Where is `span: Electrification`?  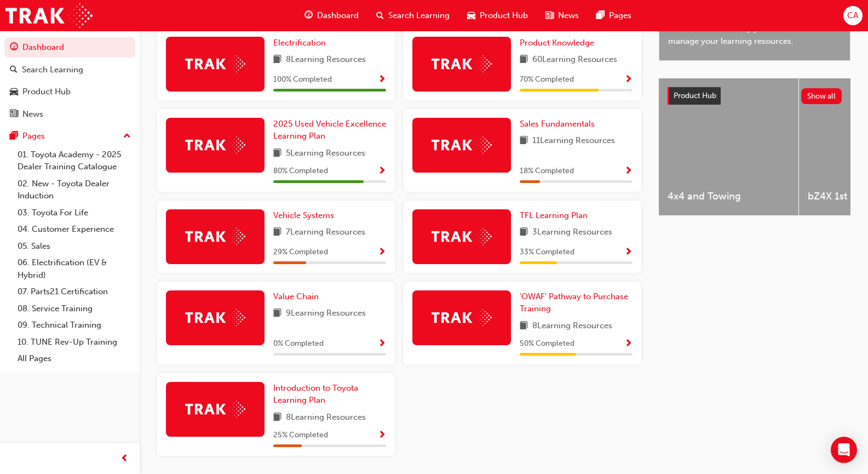
span: Electrification is located at coordinates (299, 43).